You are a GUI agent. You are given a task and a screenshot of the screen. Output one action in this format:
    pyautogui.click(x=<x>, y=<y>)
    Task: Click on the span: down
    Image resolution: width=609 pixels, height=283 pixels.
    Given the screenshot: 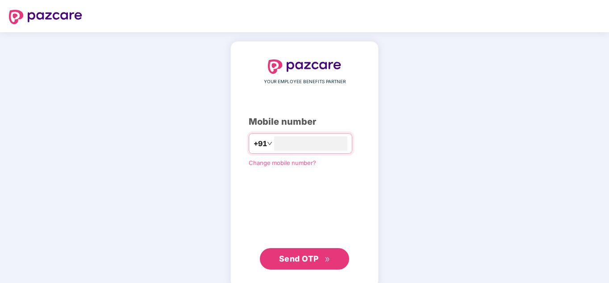 What is the action you would take?
    pyautogui.click(x=270, y=143)
    